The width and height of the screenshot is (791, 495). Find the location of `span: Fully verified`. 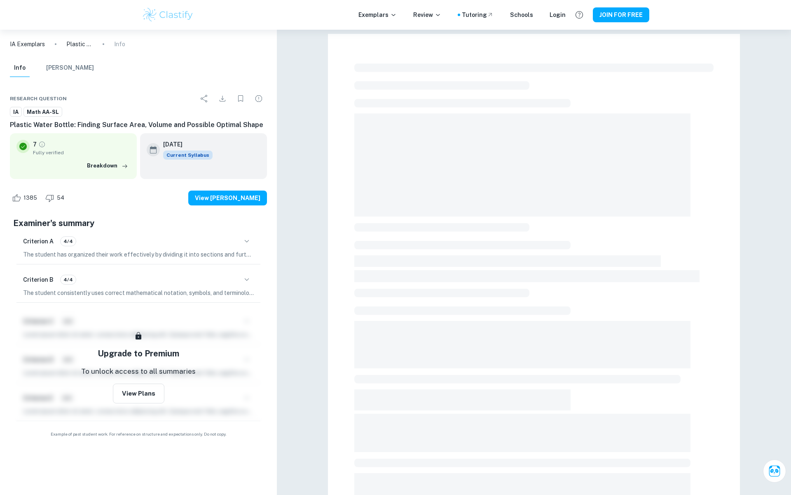

span: Fully verified is located at coordinates (82, 152).